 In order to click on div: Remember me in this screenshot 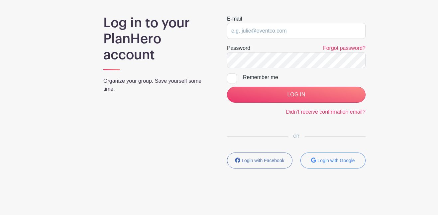, I will do `click(304, 77)`.